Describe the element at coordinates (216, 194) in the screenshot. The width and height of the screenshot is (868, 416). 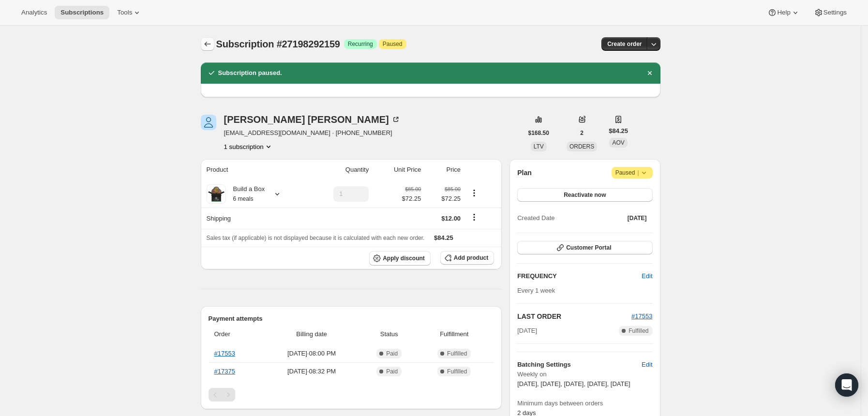
I see `img: product img` at that location.